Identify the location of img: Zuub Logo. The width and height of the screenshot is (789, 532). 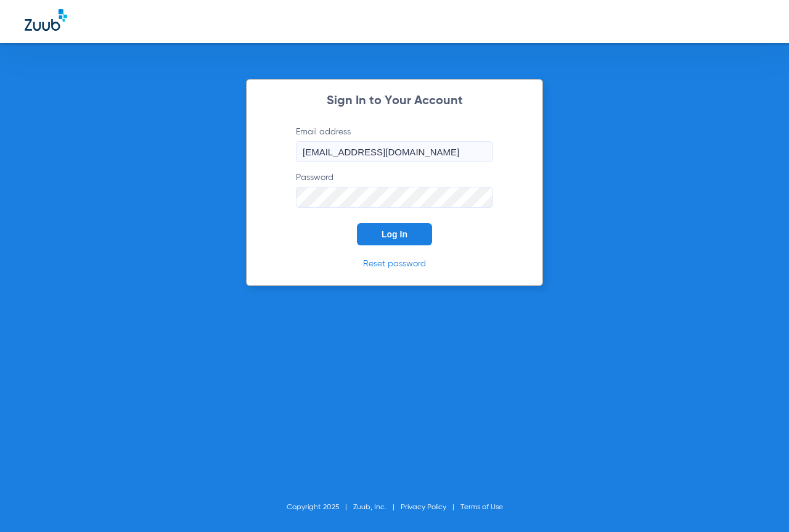
(46, 19).